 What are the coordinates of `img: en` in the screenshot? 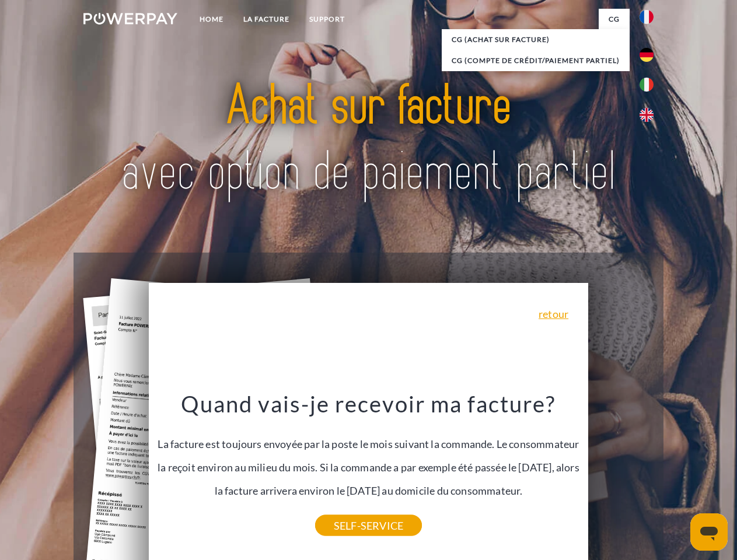 It's located at (647, 115).